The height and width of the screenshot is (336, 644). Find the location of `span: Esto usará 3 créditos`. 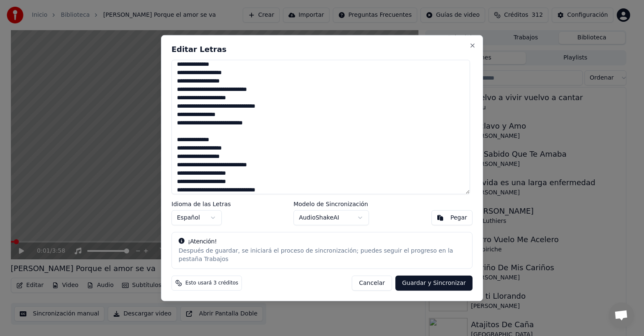

span: Esto usará 3 créditos is located at coordinates (212, 283).